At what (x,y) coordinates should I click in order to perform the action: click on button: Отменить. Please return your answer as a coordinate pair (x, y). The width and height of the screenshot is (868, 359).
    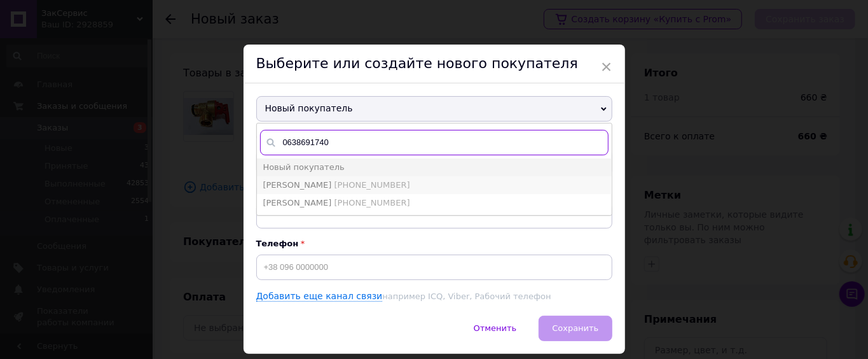
    Looking at the image, I should click on (495, 328).